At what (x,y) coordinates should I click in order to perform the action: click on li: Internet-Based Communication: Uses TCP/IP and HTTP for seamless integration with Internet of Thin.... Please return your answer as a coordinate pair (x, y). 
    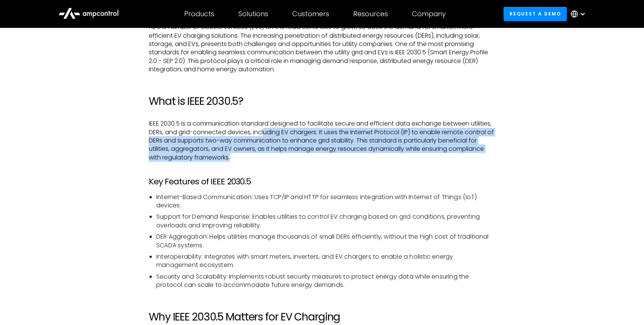
    Looking at the image, I should click on (326, 201).